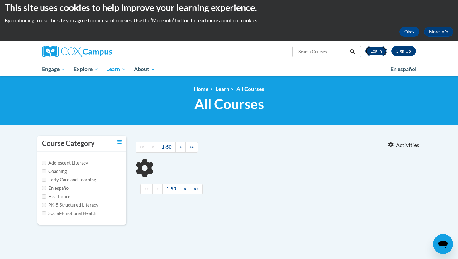 The width and height of the screenshot is (458, 259). I want to click on a: Log In, so click(376, 51).